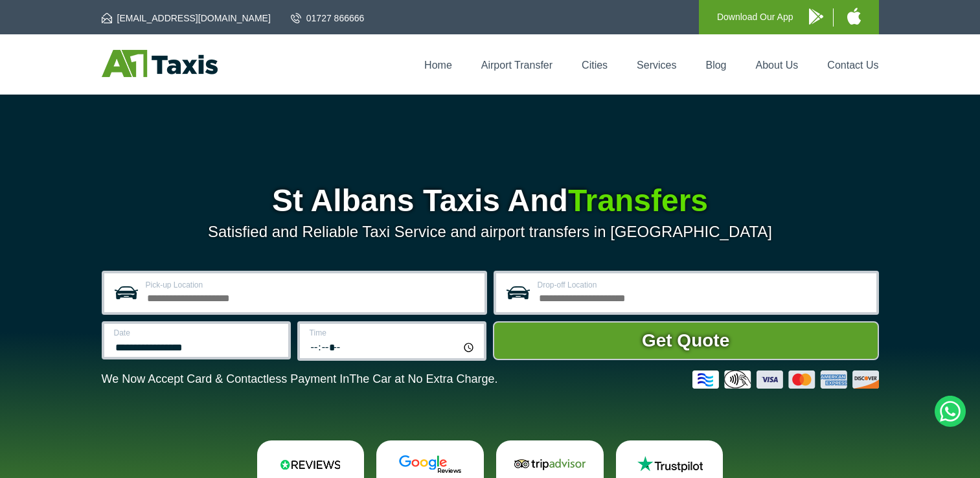  Describe the element at coordinates (393, 333) in the screenshot. I see `label: Time` at that location.